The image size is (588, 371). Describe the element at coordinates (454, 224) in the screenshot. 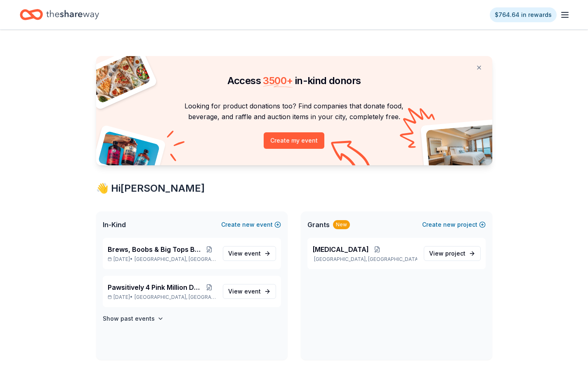

I see `button: Createnewproject` at that location.